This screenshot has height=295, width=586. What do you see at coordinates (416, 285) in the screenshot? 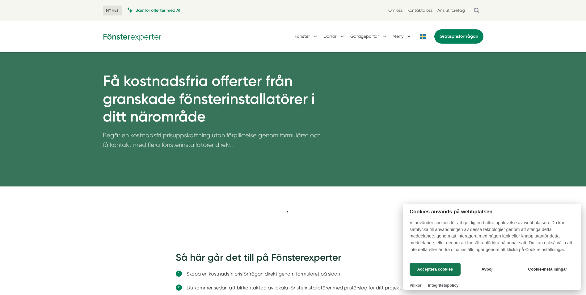
I see `a: Villkor` at bounding box center [416, 285].